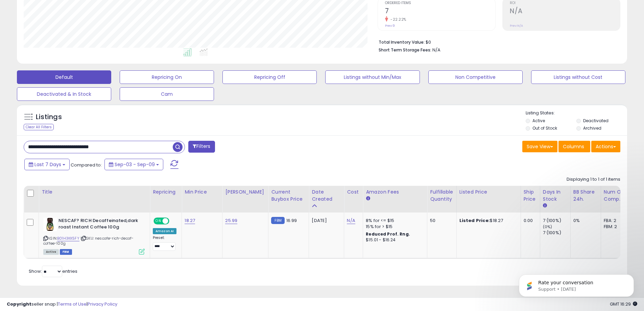 This screenshot has height=311, width=644. I want to click on button: Default, so click(64, 77).